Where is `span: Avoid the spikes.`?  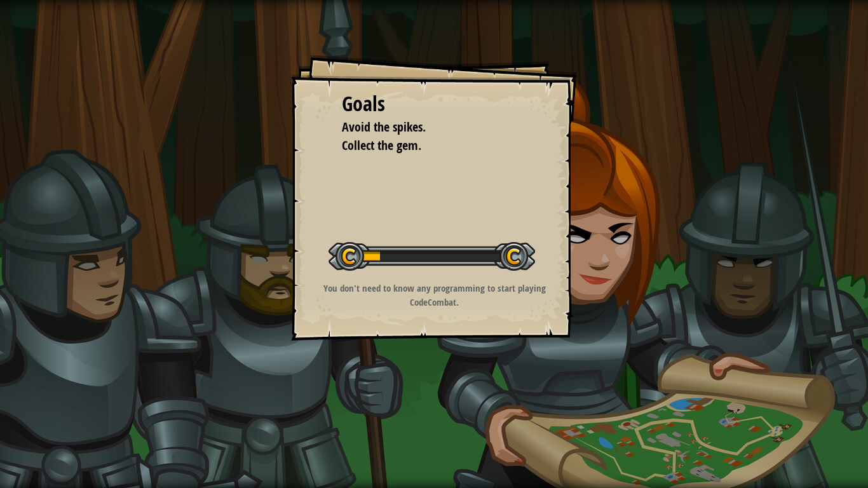
span: Avoid the spikes. is located at coordinates (384, 127).